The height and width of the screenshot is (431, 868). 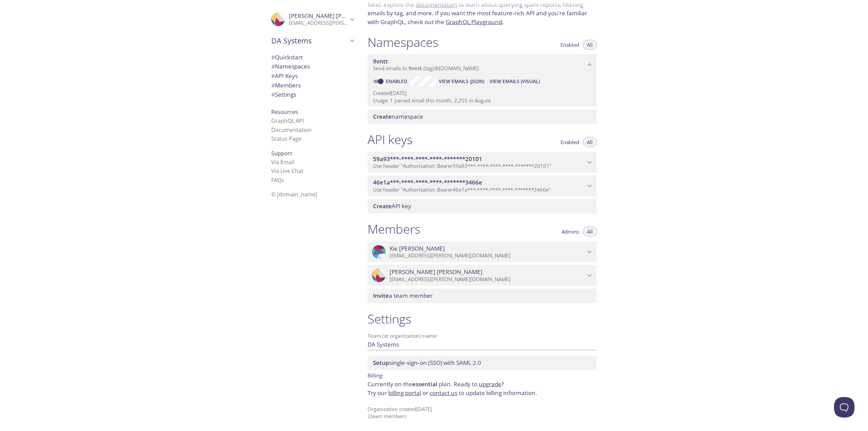 I want to click on p: Billing:, so click(x=482, y=374).